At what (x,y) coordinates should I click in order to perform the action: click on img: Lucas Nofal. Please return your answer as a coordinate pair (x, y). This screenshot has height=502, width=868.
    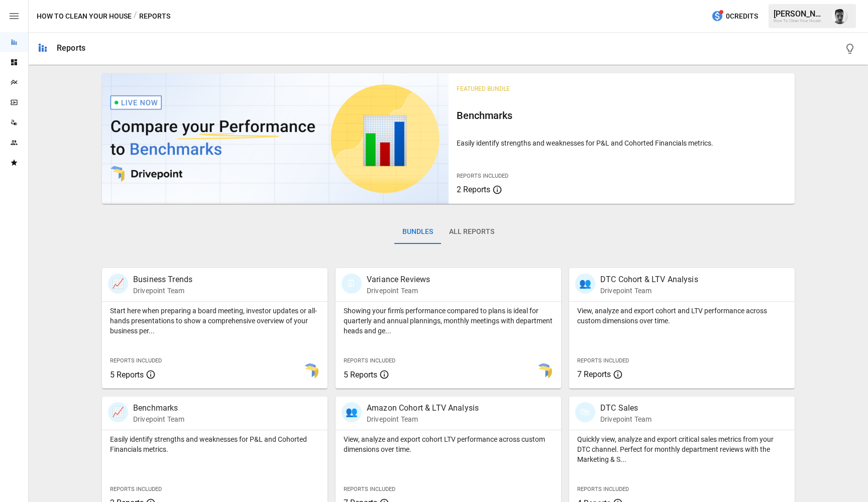
    Looking at the image, I should click on (840, 16).